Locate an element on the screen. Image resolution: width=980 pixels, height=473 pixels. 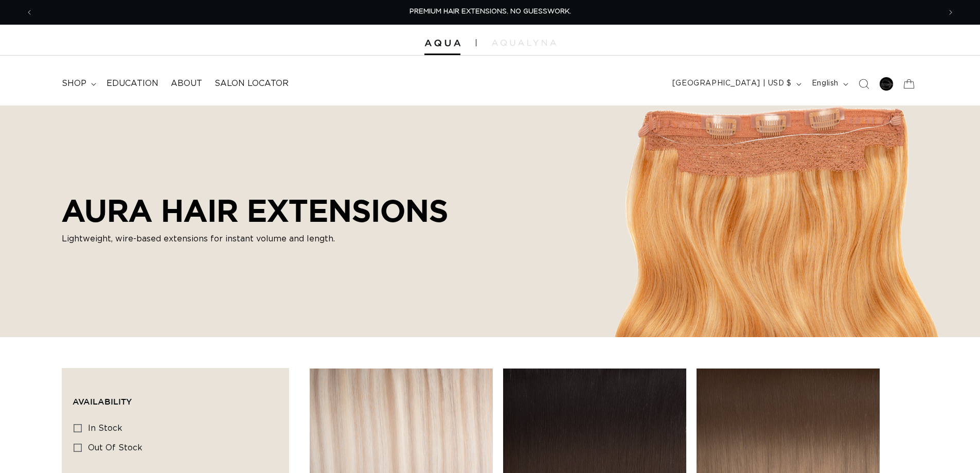
span: About is located at coordinates (186, 84).